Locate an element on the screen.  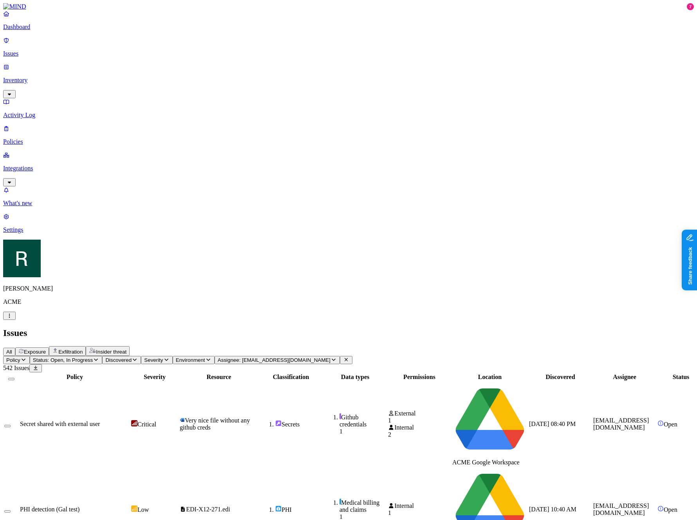
a: Issues is located at coordinates (349, 47).